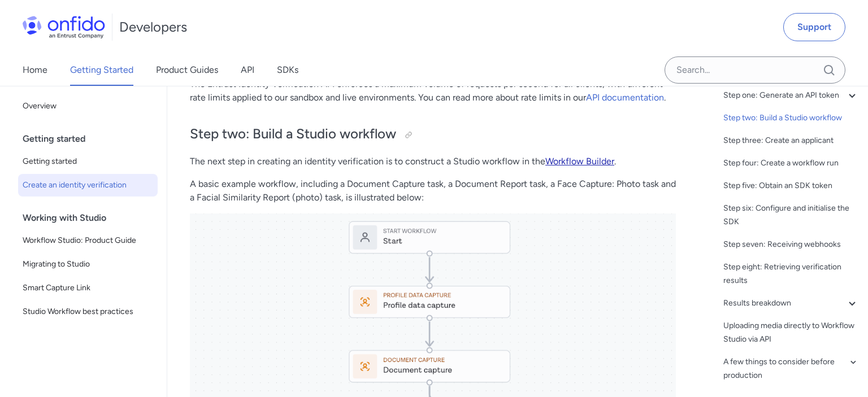  Describe the element at coordinates (101, 70) in the screenshot. I see `a: Getting Started` at that location.